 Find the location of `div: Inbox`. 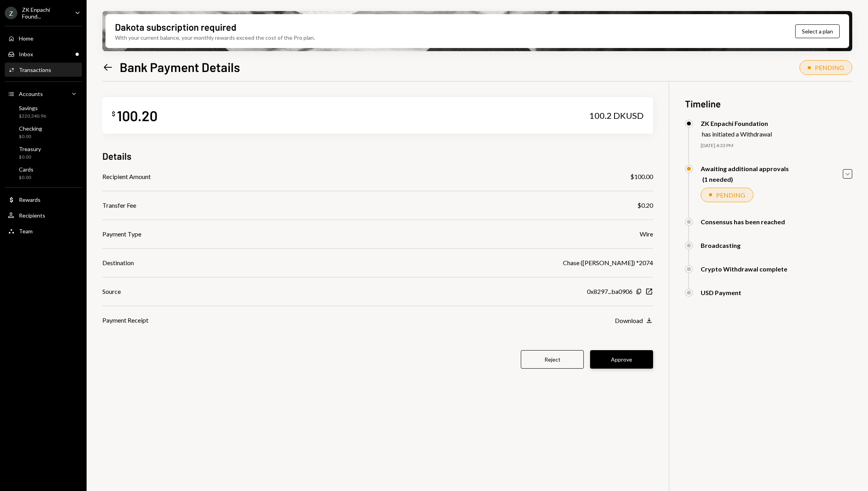

div: Inbox is located at coordinates (26, 54).